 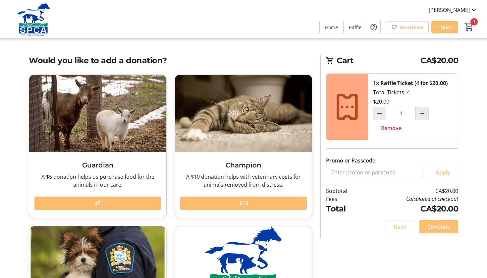 I want to click on button: Remove, so click(x=392, y=128).